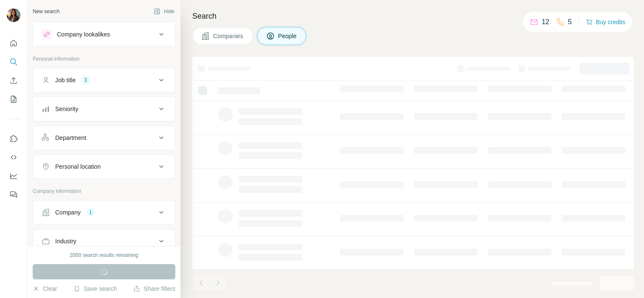 The height and width of the screenshot is (298, 644). What do you see at coordinates (46, 12) in the screenshot?
I see `div: New search` at bounding box center [46, 12].